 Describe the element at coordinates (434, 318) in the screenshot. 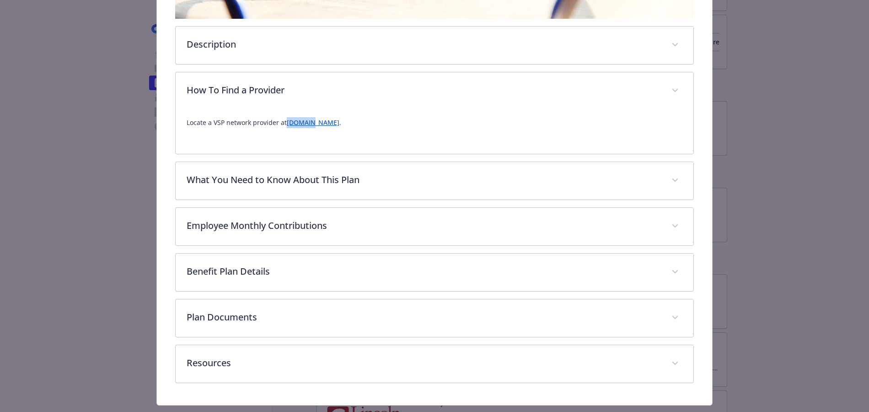

I see `div: Plan Documents` at that location.